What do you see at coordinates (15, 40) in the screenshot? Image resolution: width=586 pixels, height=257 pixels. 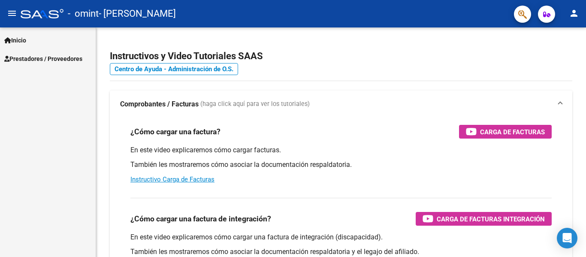 I see `span: Inicio` at bounding box center [15, 40].